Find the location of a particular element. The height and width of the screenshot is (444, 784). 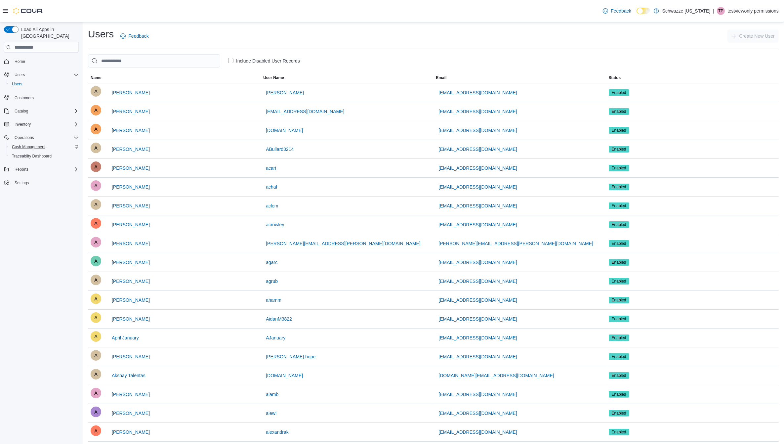

span: agarc is located at coordinates (272, 262).